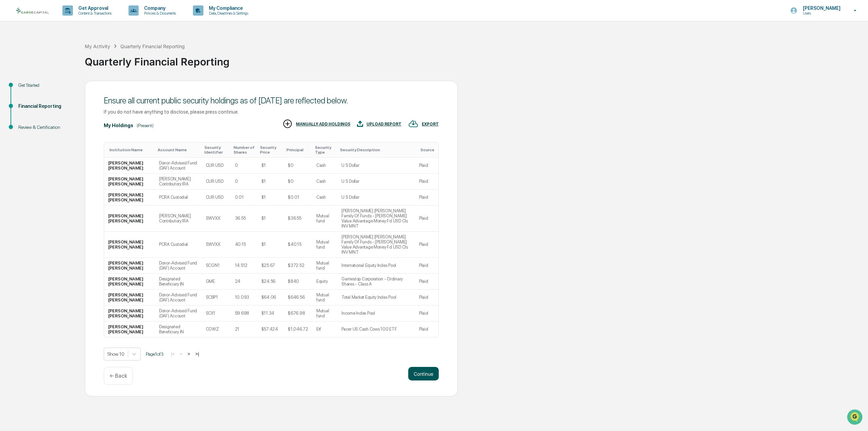 The image size is (868, 431). What do you see at coordinates (244, 313) in the screenshot?
I see `td: 59.698` at bounding box center [244, 313].